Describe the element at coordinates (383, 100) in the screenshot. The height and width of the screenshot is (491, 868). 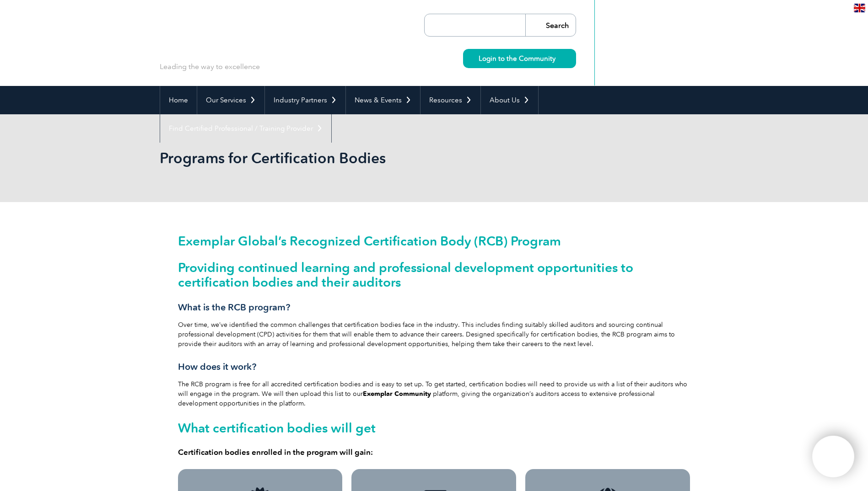
I see `a: News & Events` at that location.